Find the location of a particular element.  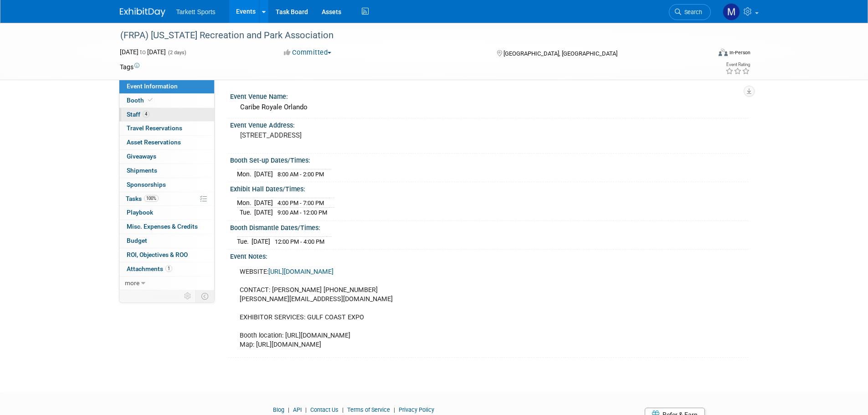

span: Playbook is located at coordinates (140, 212).